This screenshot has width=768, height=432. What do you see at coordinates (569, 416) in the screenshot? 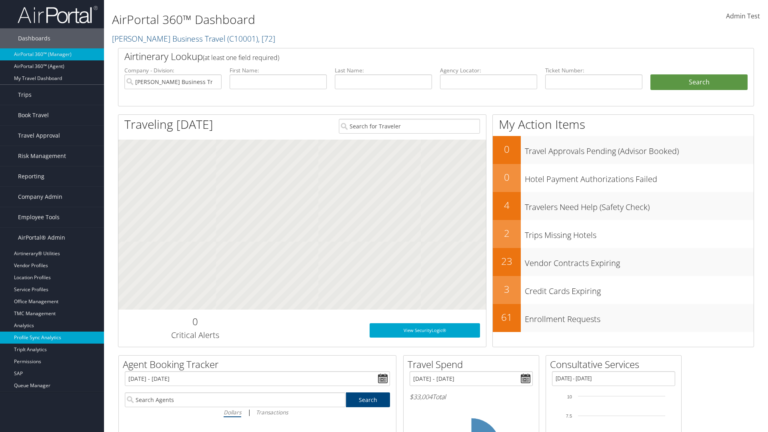
I see `tspan: 7.5` at bounding box center [569, 416].